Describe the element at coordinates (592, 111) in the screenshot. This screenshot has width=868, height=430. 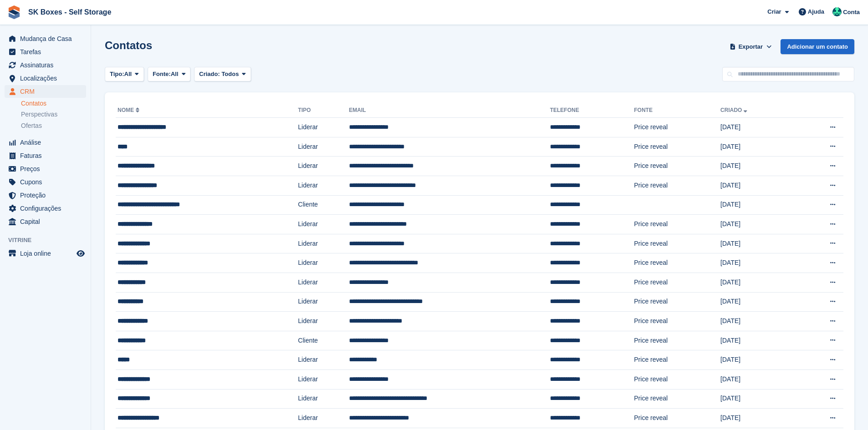
I see `th: Telefone` at that location.